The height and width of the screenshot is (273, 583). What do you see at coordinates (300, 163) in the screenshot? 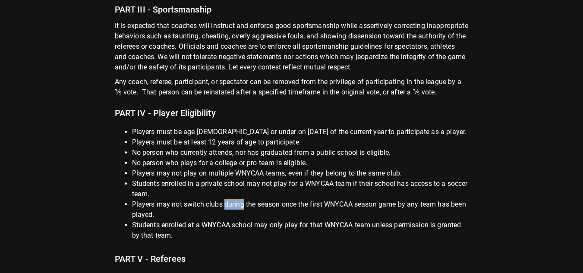
I see `li: No person who plays for a college or pro team is eligible.` at bounding box center [300, 163].